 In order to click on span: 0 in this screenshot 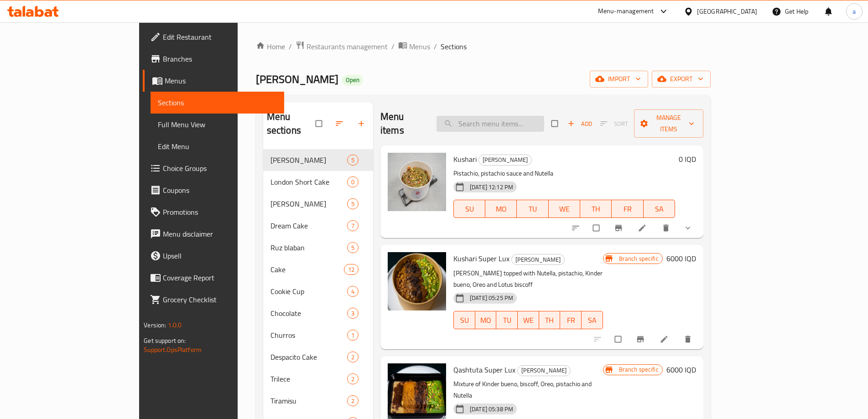, I will do `click(352, 182)`.